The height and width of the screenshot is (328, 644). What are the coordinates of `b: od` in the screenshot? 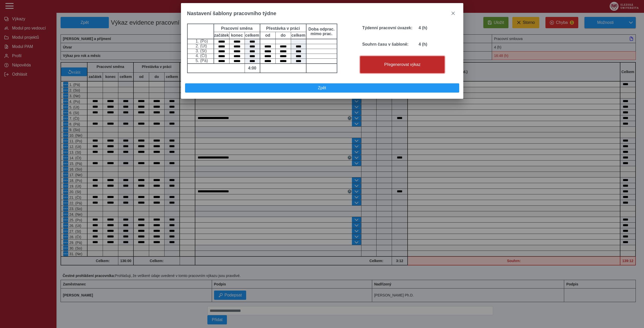 It's located at (268, 35).